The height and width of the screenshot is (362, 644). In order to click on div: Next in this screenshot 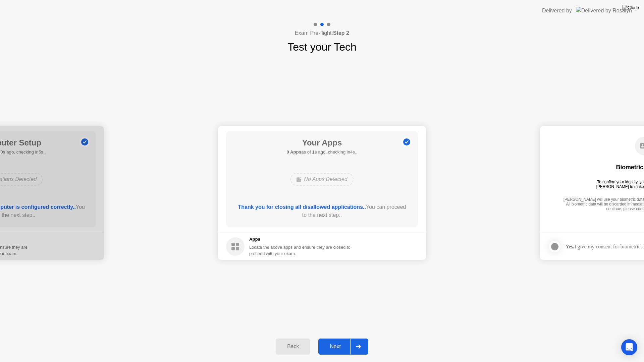, I will do `click(335, 346)`.